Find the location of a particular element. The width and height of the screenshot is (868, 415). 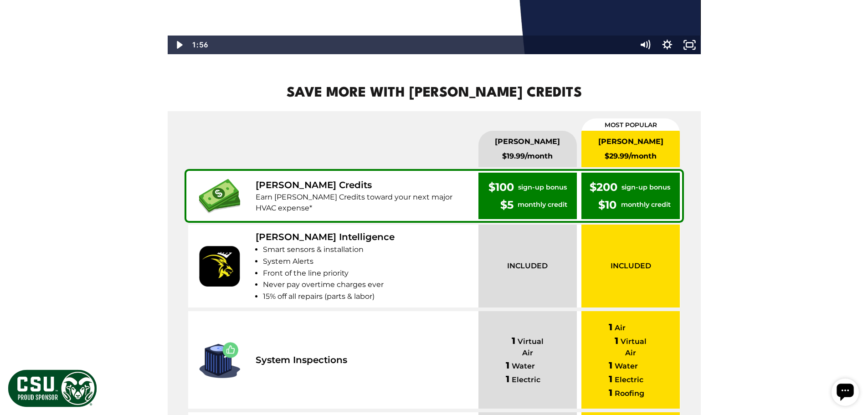

img: AC checkup icon is located at coordinates (219, 360).